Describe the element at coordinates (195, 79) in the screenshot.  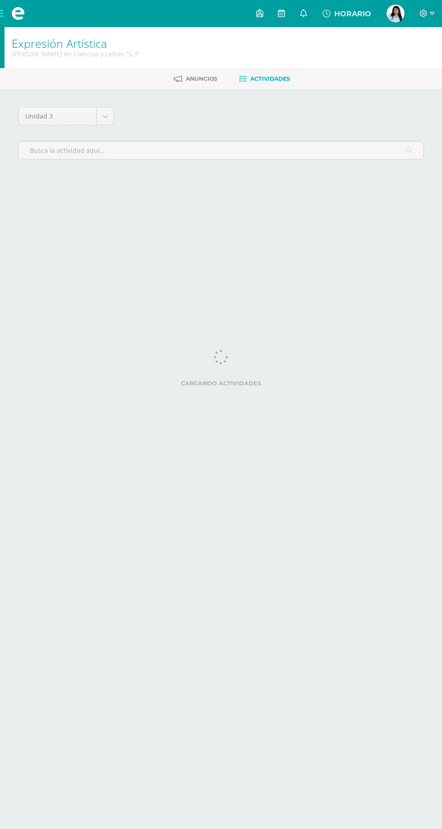
I see `a: Anuncios` at that location.